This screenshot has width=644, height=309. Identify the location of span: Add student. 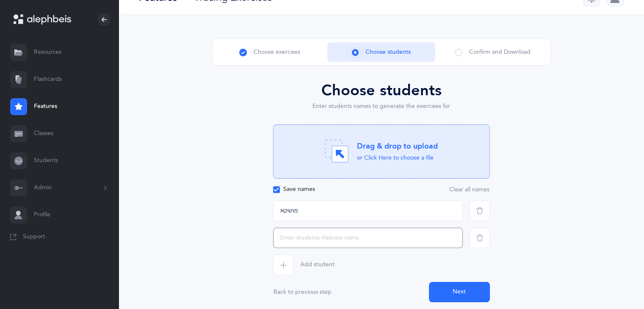
(317, 265).